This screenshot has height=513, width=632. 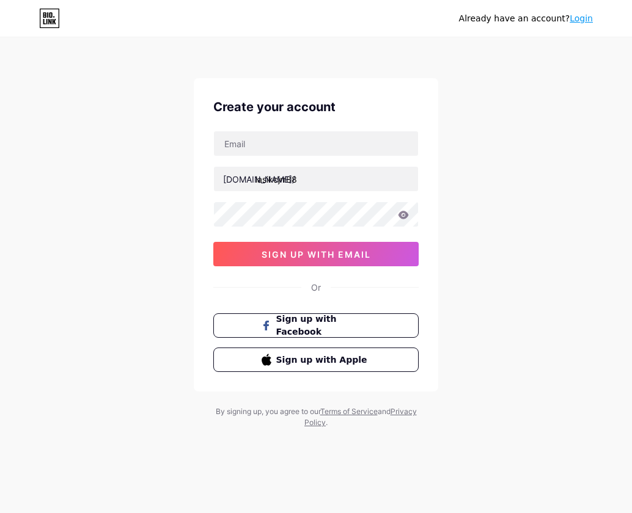 What do you see at coordinates (316, 179) in the screenshot?
I see `input: username` at bounding box center [316, 179].